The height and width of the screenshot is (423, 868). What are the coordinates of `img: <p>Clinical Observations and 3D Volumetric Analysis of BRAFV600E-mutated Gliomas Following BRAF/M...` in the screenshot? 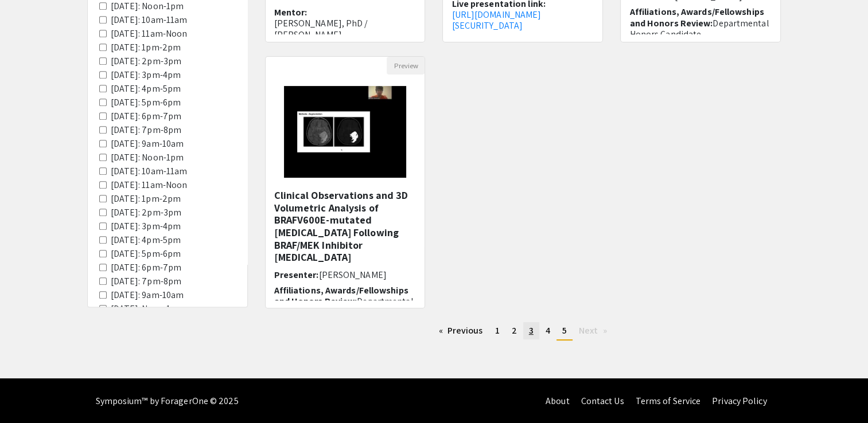 It's located at (345, 132).